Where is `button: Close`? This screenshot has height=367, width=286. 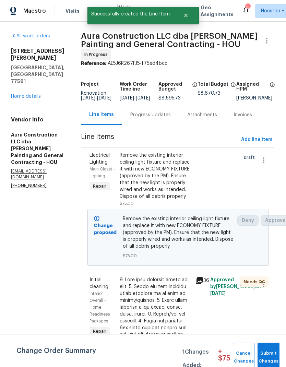
button: Close is located at coordinates (186, 15).